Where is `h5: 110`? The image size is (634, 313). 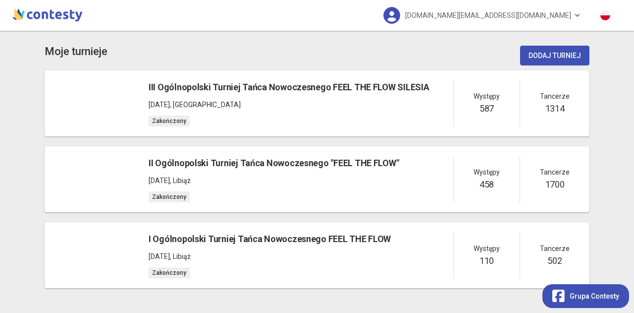
h5: 110 is located at coordinates (486, 261).